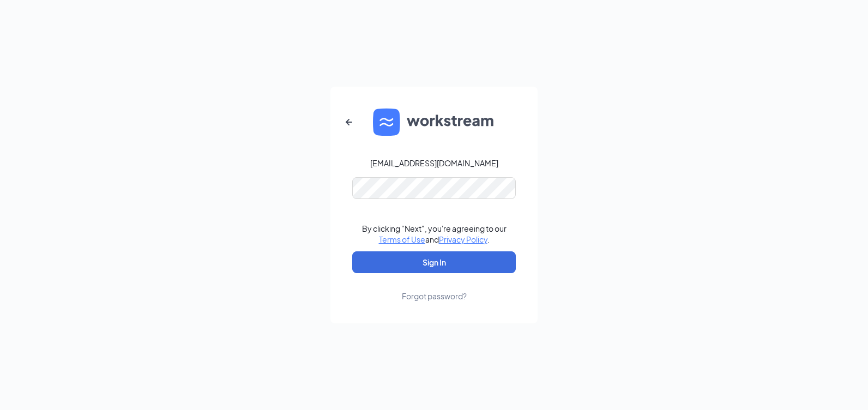  Describe the element at coordinates (402, 239) in the screenshot. I see `a: Terms of Use` at that location.